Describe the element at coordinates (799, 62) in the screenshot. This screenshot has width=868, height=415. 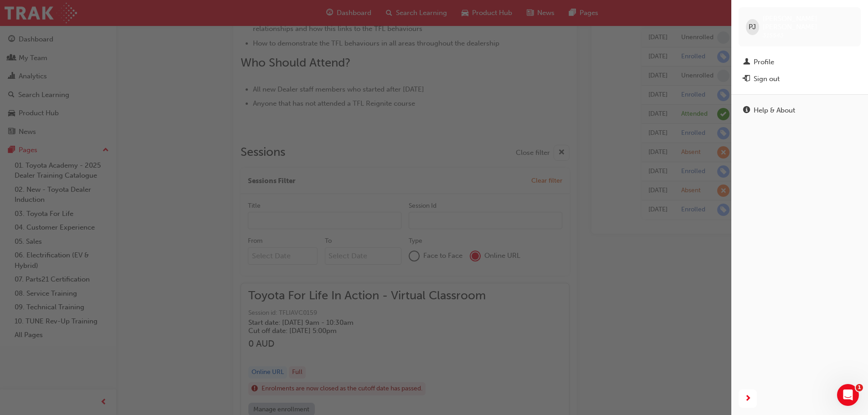
I see `a: Profile` at that location.